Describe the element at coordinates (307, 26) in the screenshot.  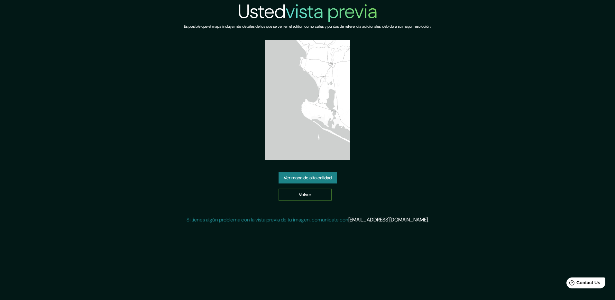
I see `h6: Es posible que el mapa incluya más detalles de los que se ven en el editor, como calles y puntos ...` at that location.